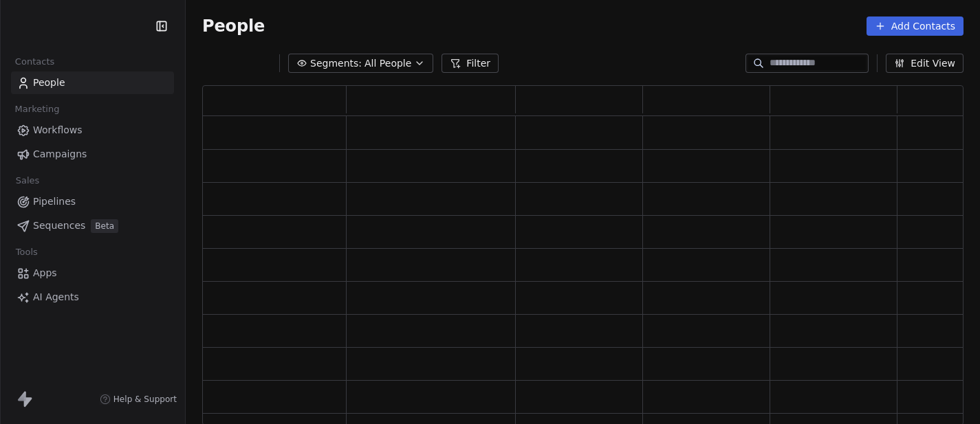 This screenshot has width=980, height=424. What do you see at coordinates (54, 201) in the screenshot?
I see `span: Pipelines` at bounding box center [54, 201].